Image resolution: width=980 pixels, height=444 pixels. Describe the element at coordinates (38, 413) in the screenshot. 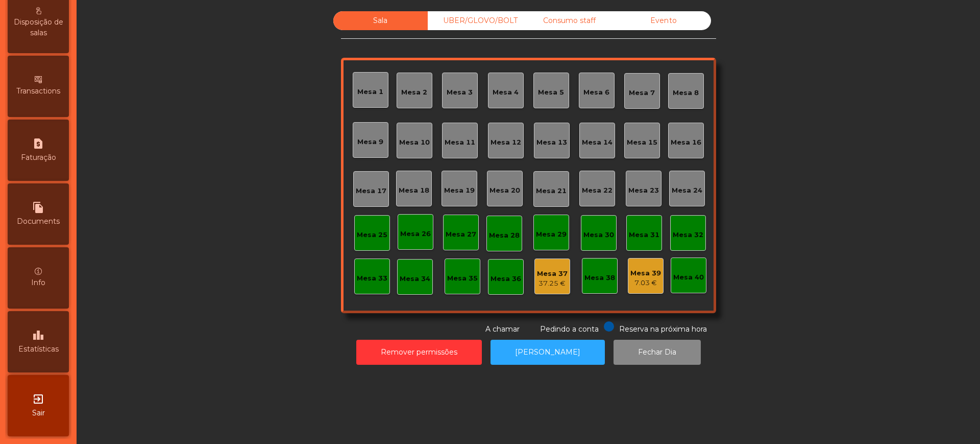

I see `span: Sair` at that location.